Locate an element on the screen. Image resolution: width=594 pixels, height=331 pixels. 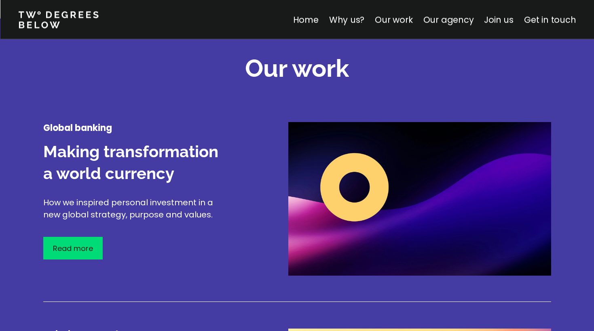
p: Read more is located at coordinates (73, 248).